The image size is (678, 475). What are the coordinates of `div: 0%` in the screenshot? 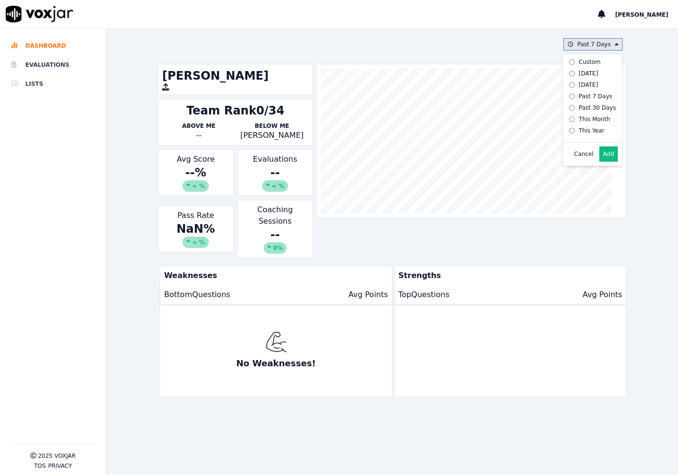 It's located at (275, 248).